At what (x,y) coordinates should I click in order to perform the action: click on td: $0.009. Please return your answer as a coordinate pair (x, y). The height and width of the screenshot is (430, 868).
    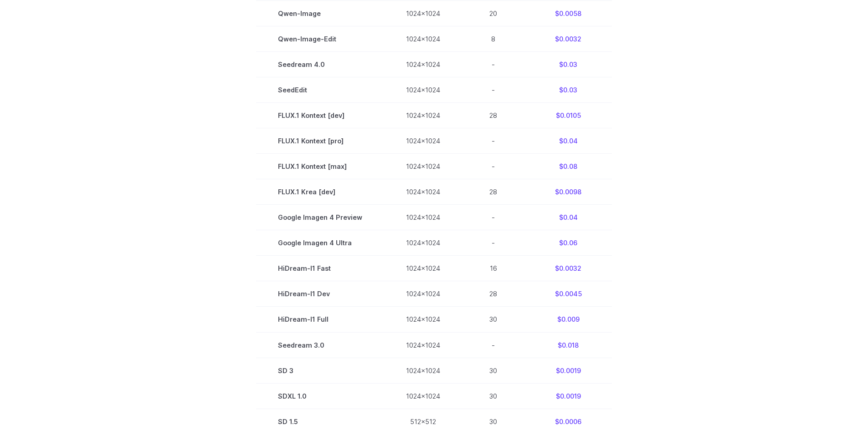
    Looking at the image, I should click on (568, 319).